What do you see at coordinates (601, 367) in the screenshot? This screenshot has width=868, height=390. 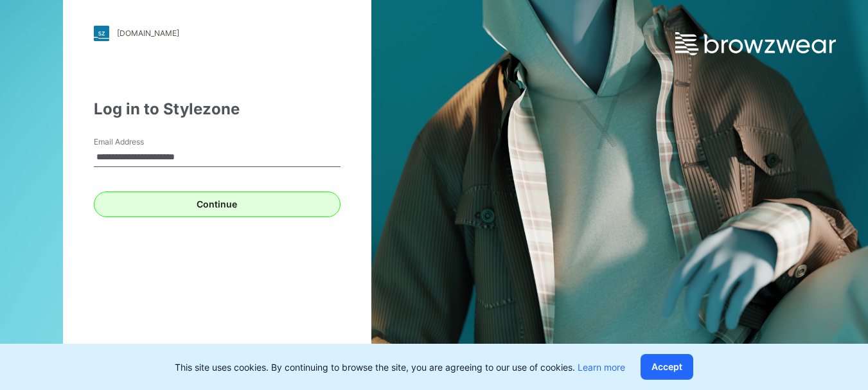 I see `a: Learn more` at bounding box center [601, 367].